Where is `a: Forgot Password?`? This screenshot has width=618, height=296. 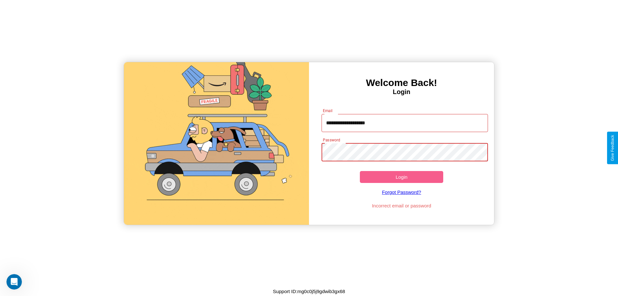
a: Forgot Password? is located at coordinates (402, 192).